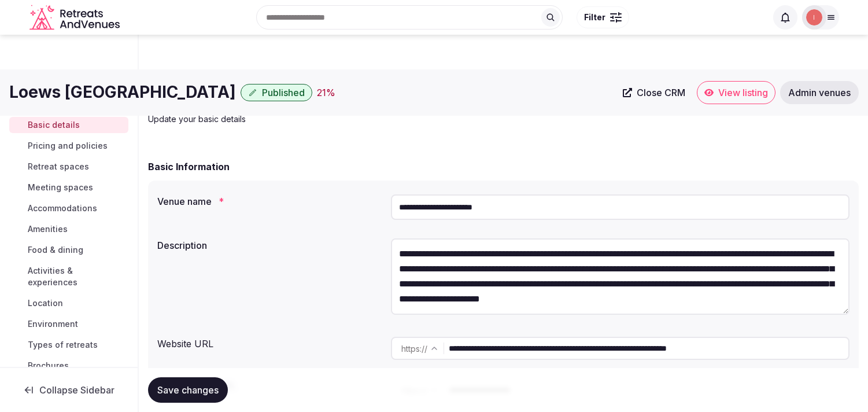 Image resolution: width=868 pixels, height=412 pixels. What do you see at coordinates (48, 366) in the screenshot?
I see `span: Brochures` at bounding box center [48, 366].